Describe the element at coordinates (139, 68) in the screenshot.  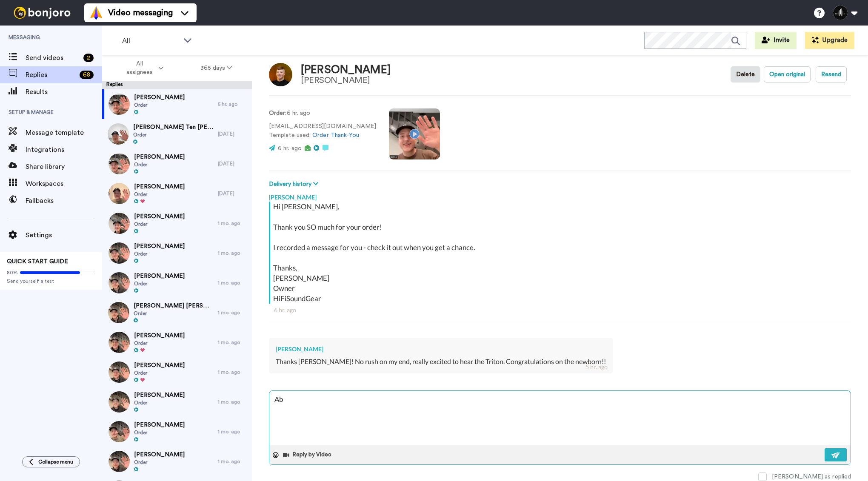
I see `span: All assignees` at that location.